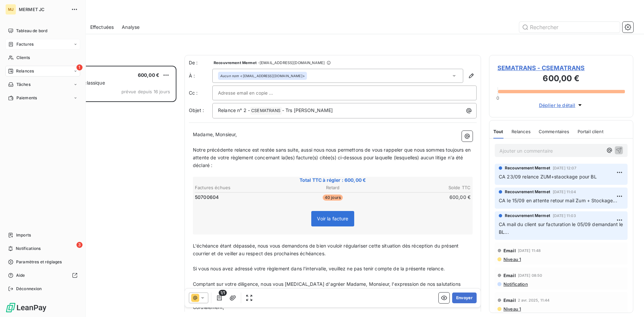 The height and width of the screenshot is (317, 644). Describe the element at coordinates (254, 93) in the screenshot. I see `input: Adresse email en copie ...` at that location.